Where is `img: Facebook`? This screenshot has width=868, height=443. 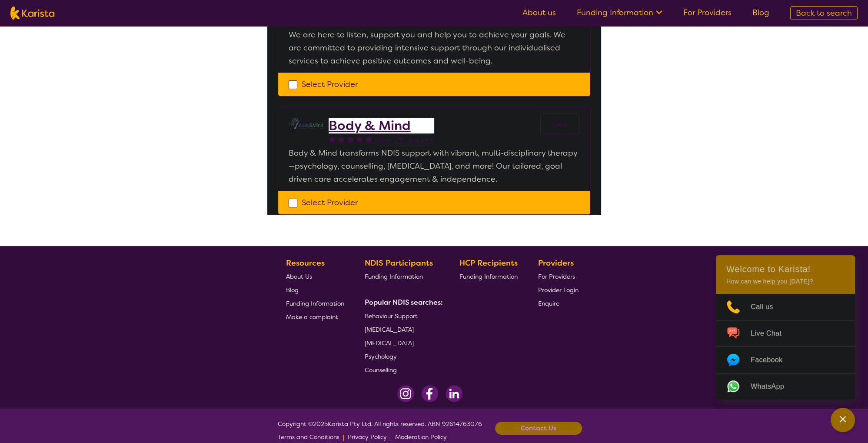 img: Facebook is located at coordinates (430, 393).